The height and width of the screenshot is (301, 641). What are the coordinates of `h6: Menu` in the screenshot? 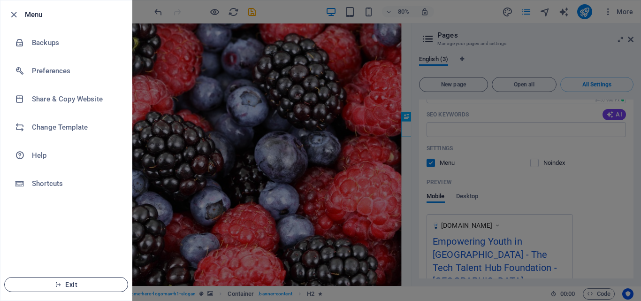 It's located at (75, 15).